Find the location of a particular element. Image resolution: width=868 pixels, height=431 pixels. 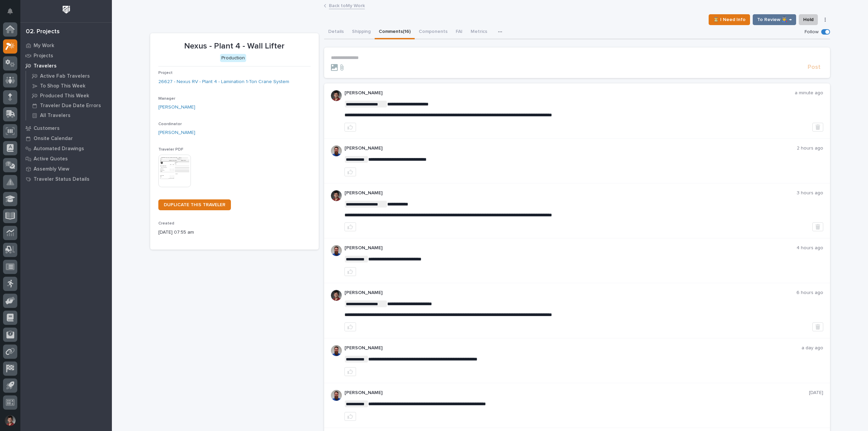

p: a day ago is located at coordinates (812, 348).